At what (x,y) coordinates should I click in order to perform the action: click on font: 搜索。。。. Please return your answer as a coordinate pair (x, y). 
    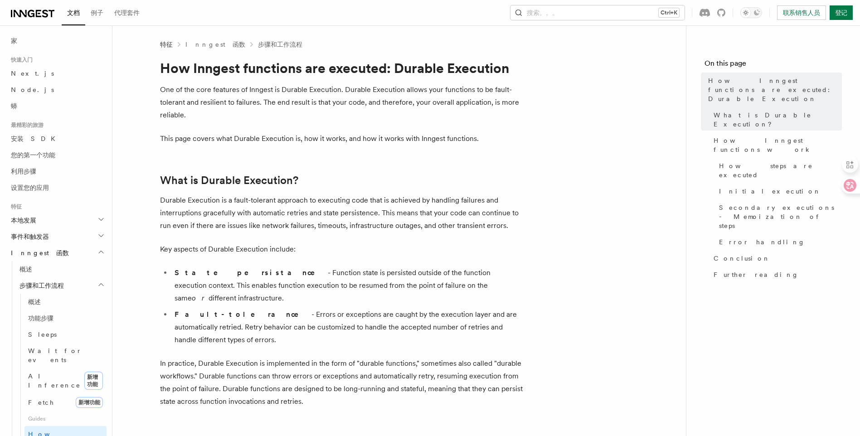
    Looking at the image, I should click on (543, 13).